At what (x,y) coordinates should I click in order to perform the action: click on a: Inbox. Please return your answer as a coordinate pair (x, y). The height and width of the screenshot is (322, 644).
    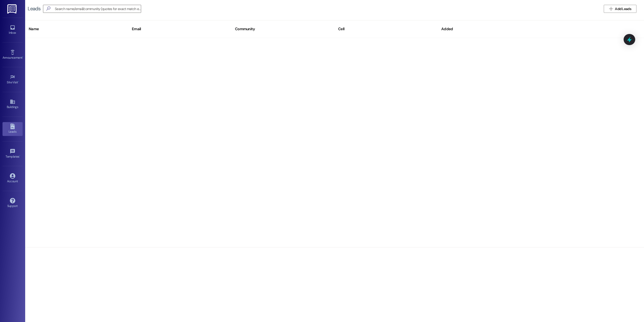
    Looking at the image, I should click on (12, 30).